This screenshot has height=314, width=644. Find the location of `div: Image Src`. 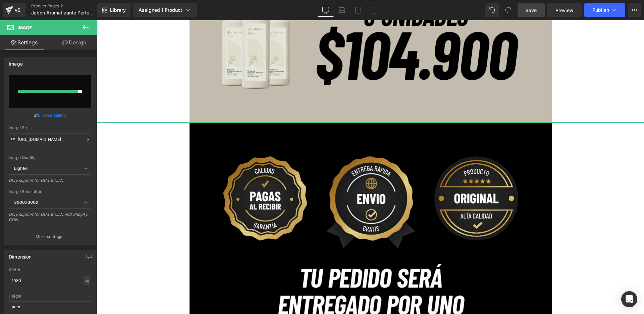

div: Image Src is located at coordinates (50, 128).